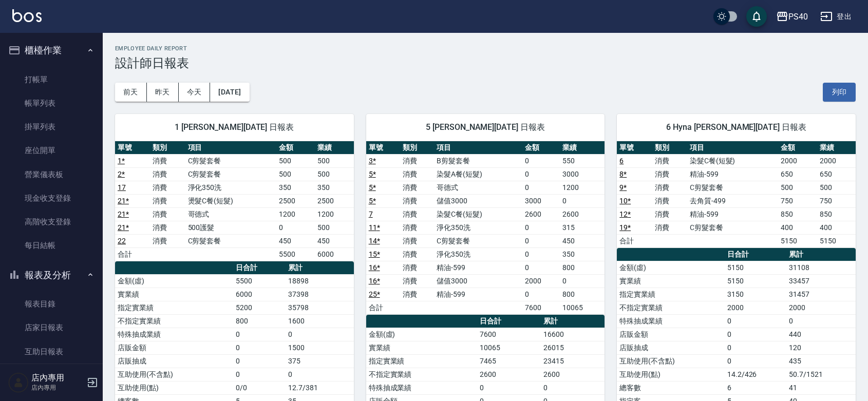  Describe the element at coordinates (756, 17) in the screenshot. I see `button: save` at that location.